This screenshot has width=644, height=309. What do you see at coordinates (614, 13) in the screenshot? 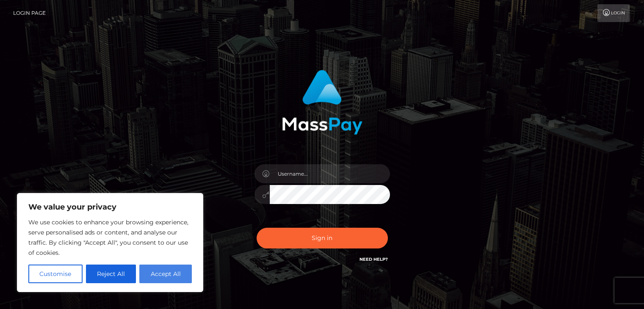
I see `a: Login` at bounding box center [614, 13].